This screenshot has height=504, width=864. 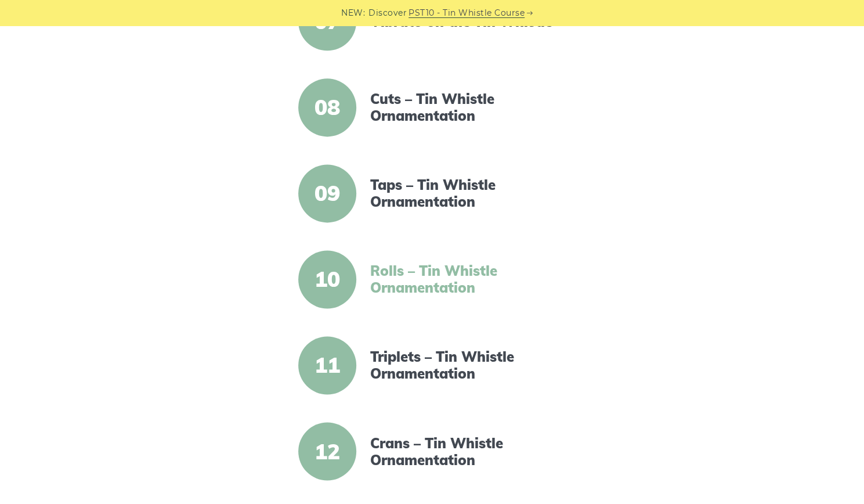 I want to click on span: 08, so click(x=327, y=108).